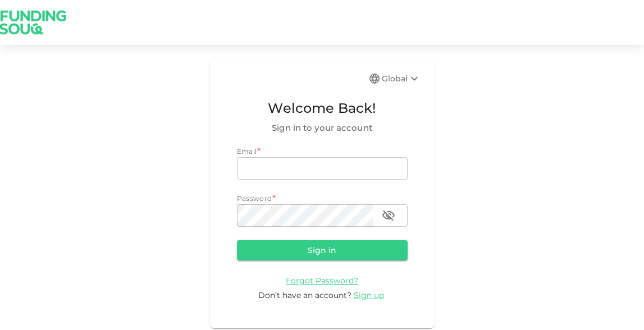  What do you see at coordinates (254, 198) in the screenshot?
I see `span: Password` at bounding box center [254, 198].